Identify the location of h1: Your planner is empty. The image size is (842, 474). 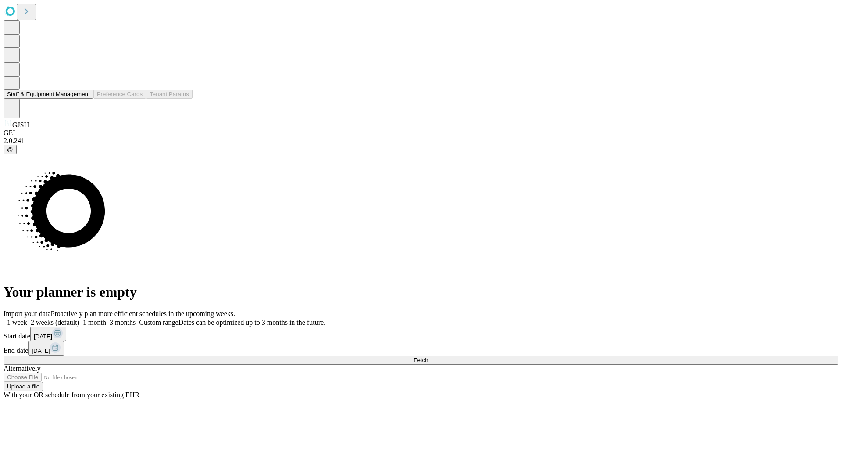
(421, 292).